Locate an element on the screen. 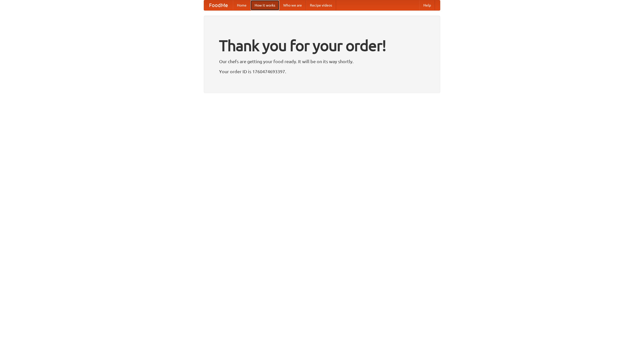  p: Your order ID is 1760474693397. is located at coordinates (322, 72).